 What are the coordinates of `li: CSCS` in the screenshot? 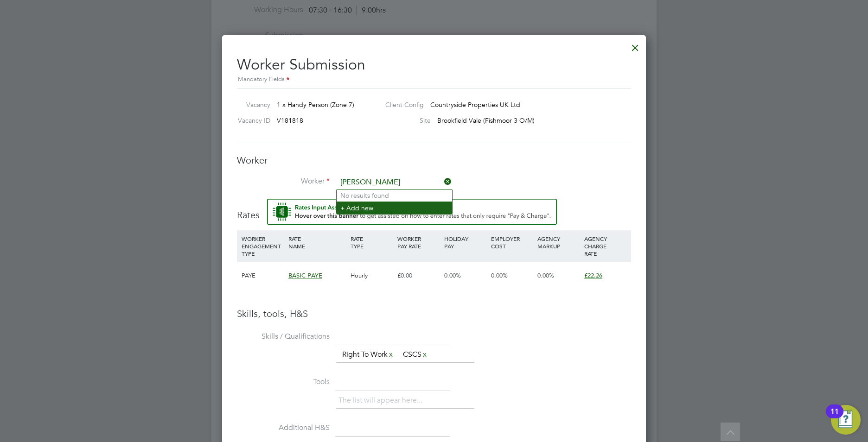 It's located at (416, 355).